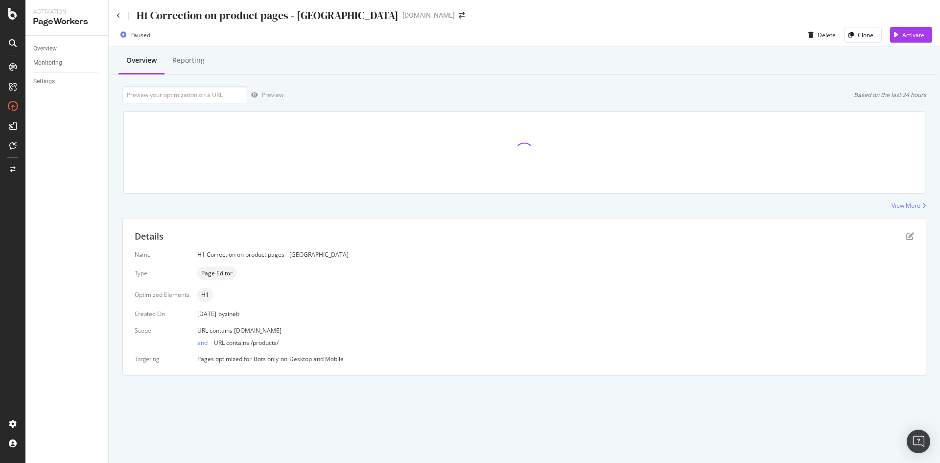 Image resolution: width=940 pixels, height=463 pixels. Describe the element at coordinates (906, 205) in the screenshot. I see `div: View More` at that location.